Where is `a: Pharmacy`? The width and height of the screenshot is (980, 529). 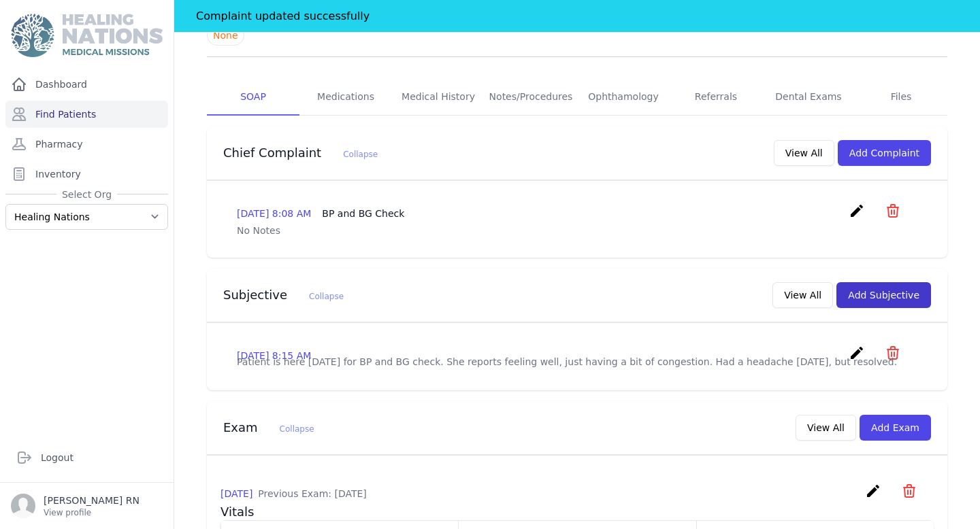
a: Pharmacy is located at coordinates (87, 144).